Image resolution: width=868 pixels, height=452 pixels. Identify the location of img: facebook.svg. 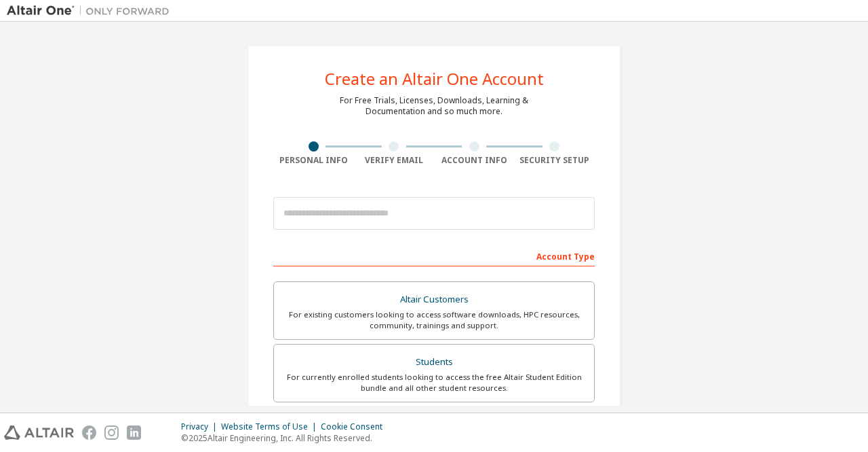
(89, 432).